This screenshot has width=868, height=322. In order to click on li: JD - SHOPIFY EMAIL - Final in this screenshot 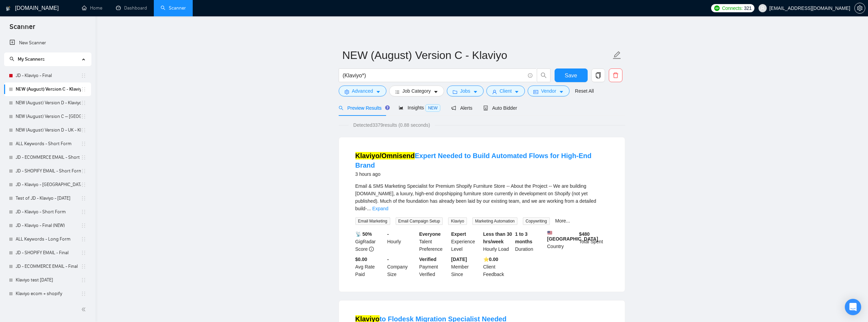, I will do `click(47, 253)`.